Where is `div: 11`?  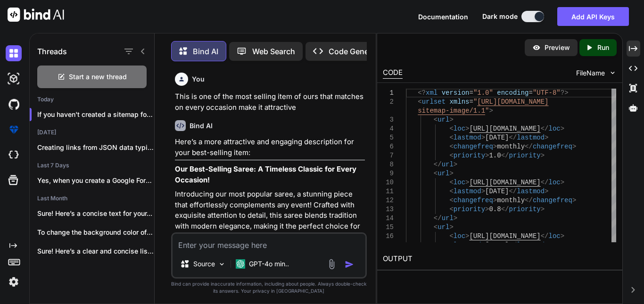 div: 11 is located at coordinates (388, 191).